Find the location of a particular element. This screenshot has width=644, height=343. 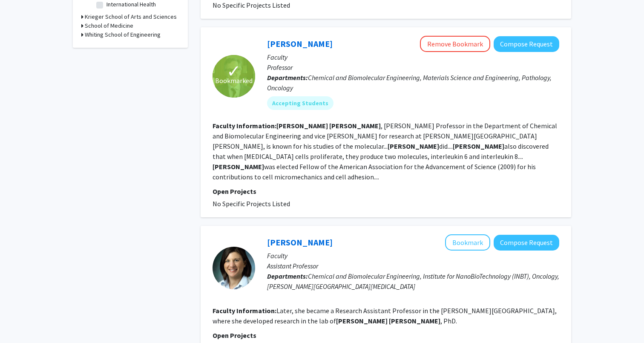

button: Add Daniele Gilkes to Bookmarks is located at coordinates (467, 243).